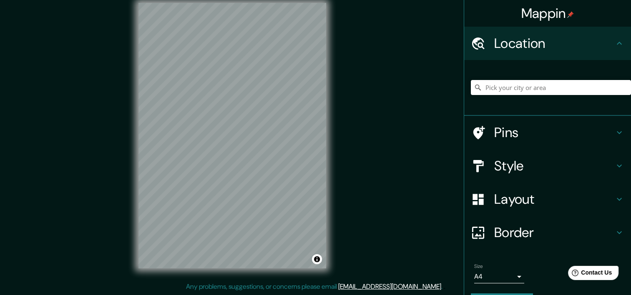 The image size is (631, 295). I want to click on div: Border, so click(547, 233).